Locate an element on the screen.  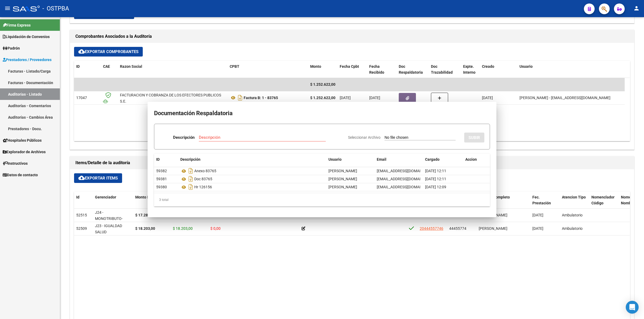
strong: Factura B: 1 - 83765 is located at coordinates (261, 98).